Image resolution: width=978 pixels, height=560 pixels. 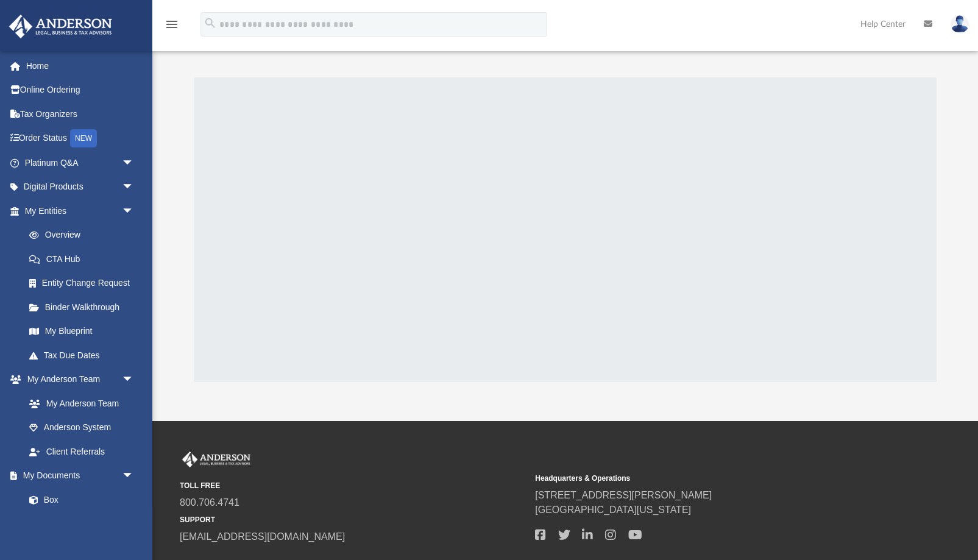 I want to click on i: menu, so click(x=172, y=24).